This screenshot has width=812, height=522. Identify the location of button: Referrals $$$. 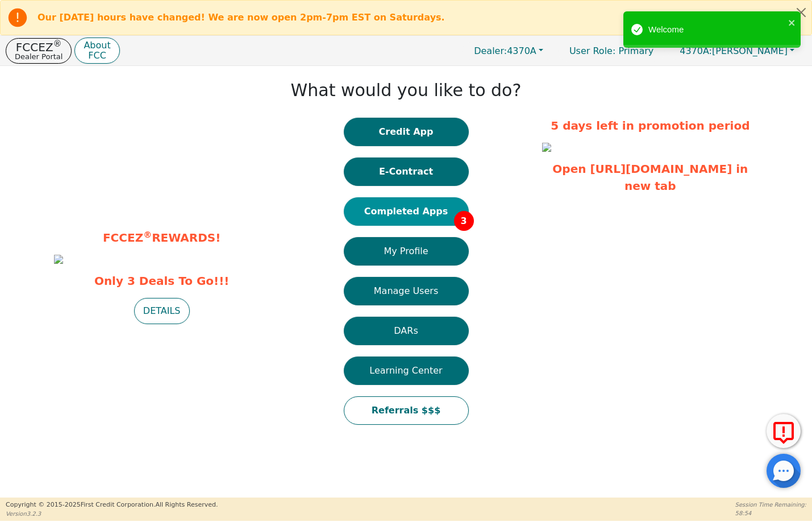
(406, 411).